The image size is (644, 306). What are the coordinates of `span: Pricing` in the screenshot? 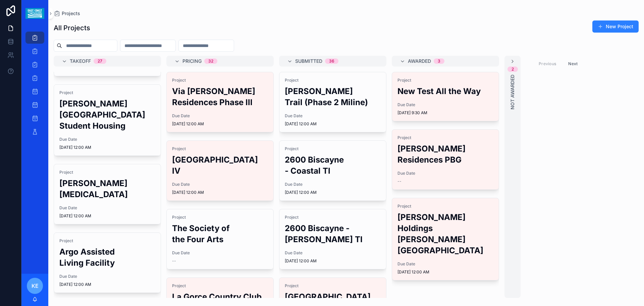 It's located at (192, 61).